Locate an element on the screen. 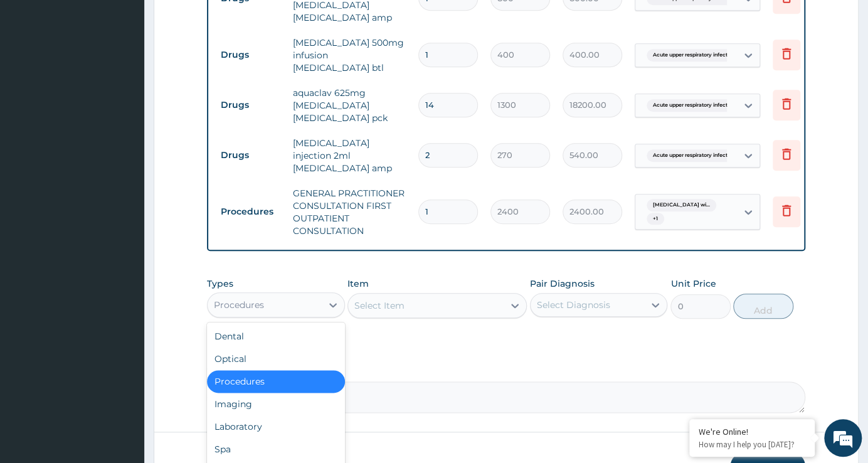  div: Minimize live chat window is located at coordinates (221, 22).